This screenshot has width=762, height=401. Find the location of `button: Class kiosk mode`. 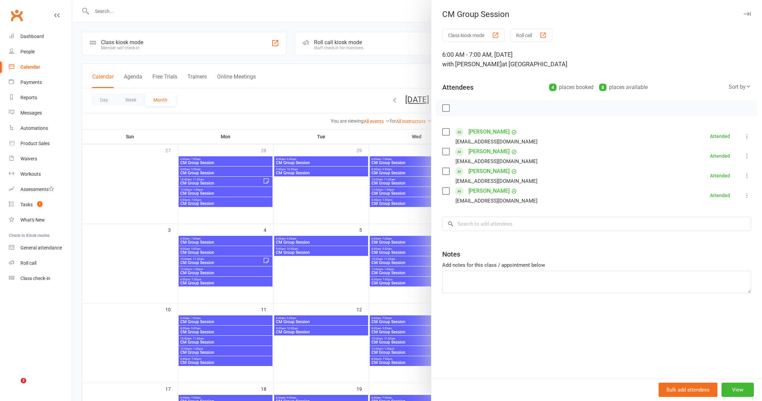

button: Class kiosk mode is located at coordinates (474, 35).